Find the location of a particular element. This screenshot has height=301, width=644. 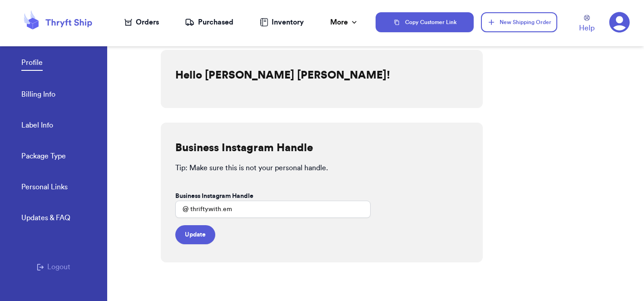

a: Inventory is located at coordinates (281, 22).